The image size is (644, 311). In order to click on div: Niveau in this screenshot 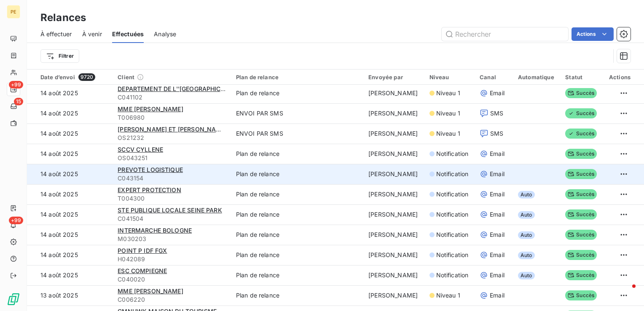, I will do `click(450, 77)`.